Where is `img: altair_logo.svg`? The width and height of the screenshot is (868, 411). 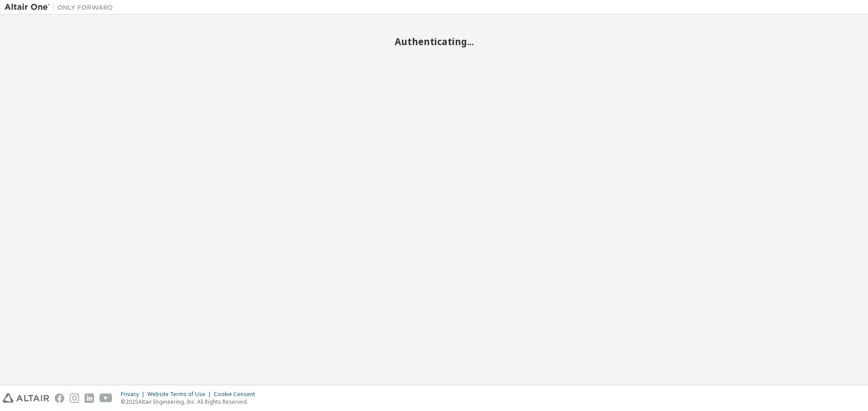 img: altair_logo.svg is located at coordinates (26, 398).